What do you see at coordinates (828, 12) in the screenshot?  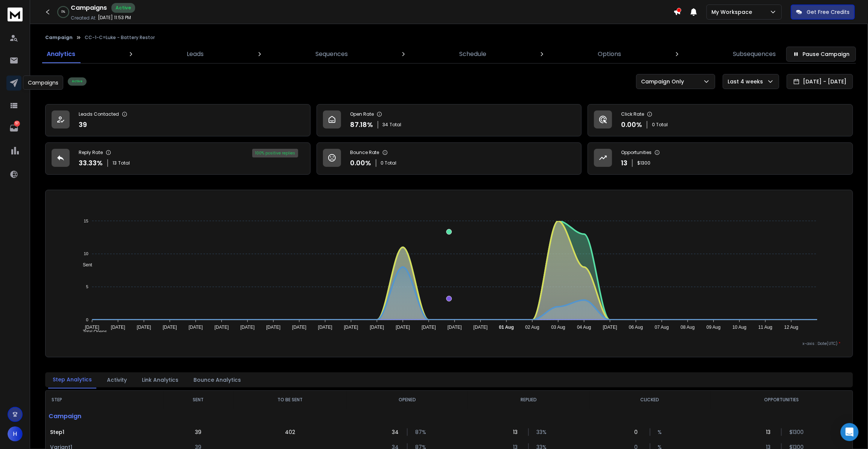 I see `p: Get Free Credits` at bounding box center [828, 12].